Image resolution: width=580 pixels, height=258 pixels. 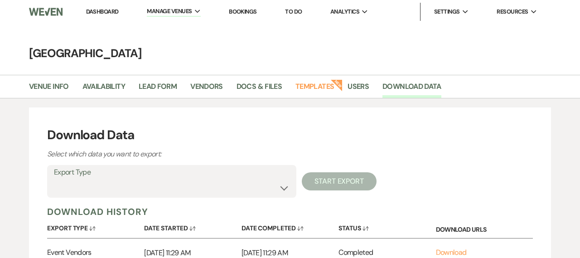 I want to click on button: Export Type, so click(x=96, y=226).